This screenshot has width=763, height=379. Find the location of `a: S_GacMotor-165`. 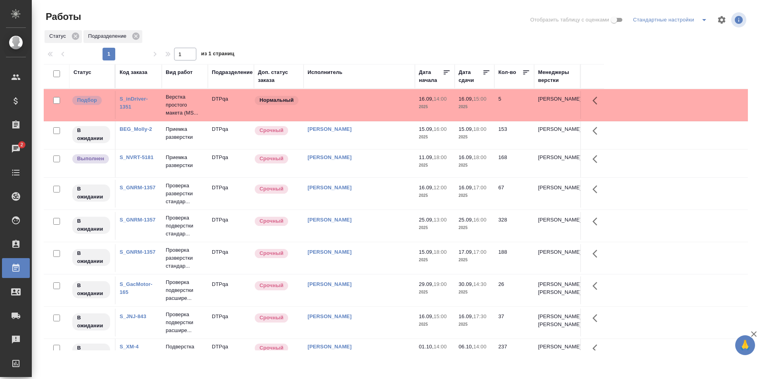

a: S_GacMotor-165 is located at coordinates (136, 288).